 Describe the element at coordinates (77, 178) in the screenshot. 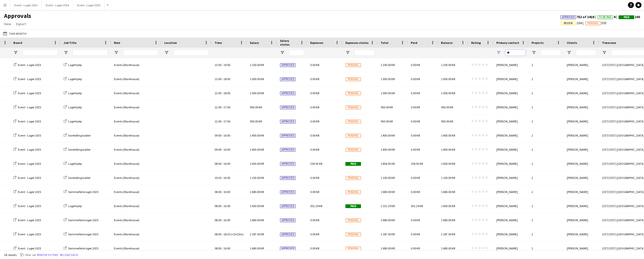

I see `a: Varetelling kabler` at that location.